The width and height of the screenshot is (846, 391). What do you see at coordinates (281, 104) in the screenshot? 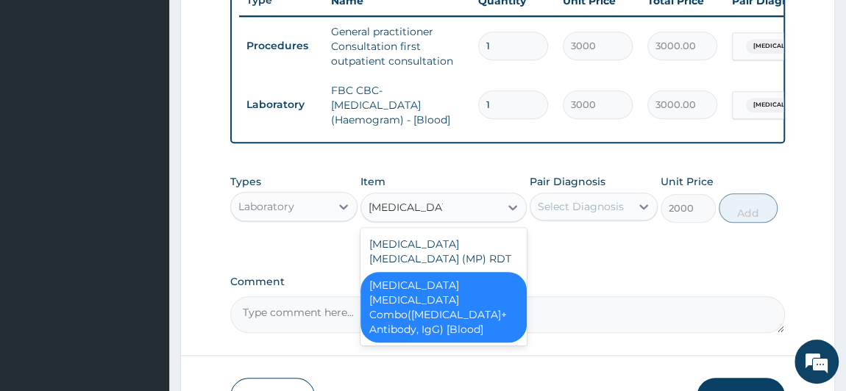
I see `td: Laboratory` at bounding box center [281, 104].